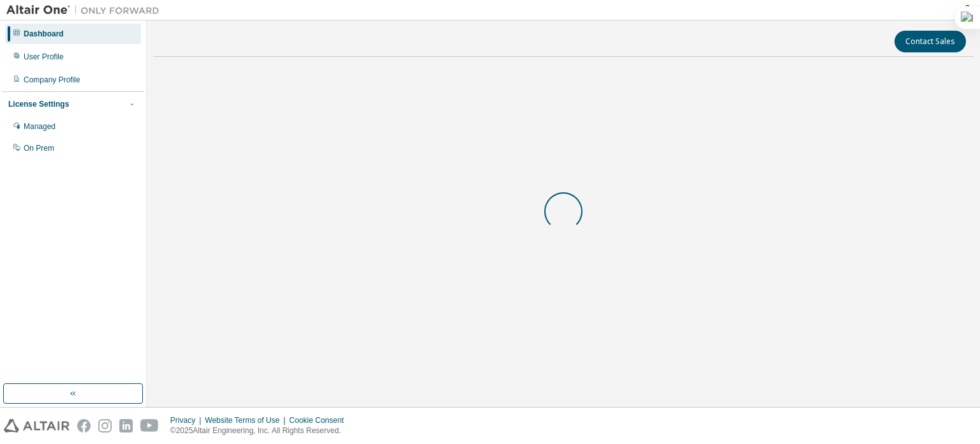 This screenshot has height=444, width=980. Describe the element at coordinates (261, 431) in the screenshot. I see `p: © 2025 Altair Engineering, Inc. All Rights Reserved.` at that location.